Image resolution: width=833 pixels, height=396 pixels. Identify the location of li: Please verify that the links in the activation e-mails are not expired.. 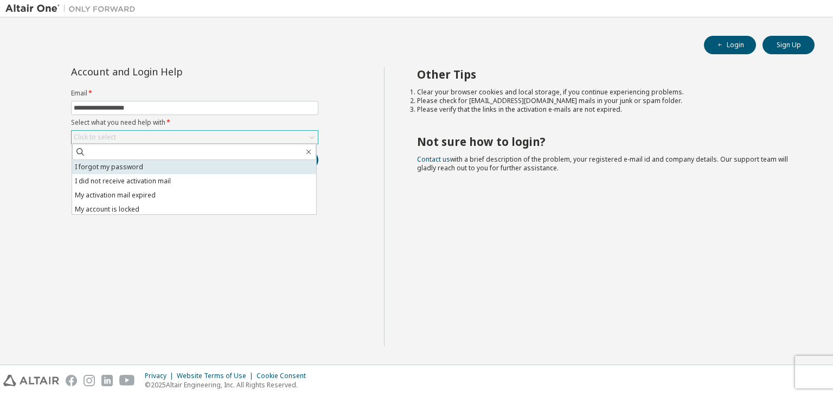
(606, 110).